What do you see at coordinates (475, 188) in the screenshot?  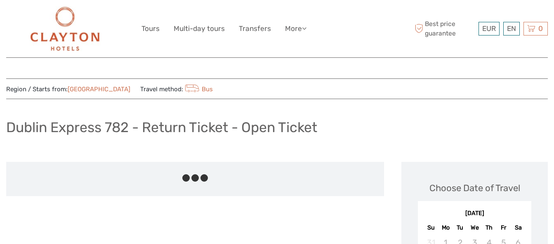 I see `div: Choose Date of Travel` at bounding box center [475, 188].